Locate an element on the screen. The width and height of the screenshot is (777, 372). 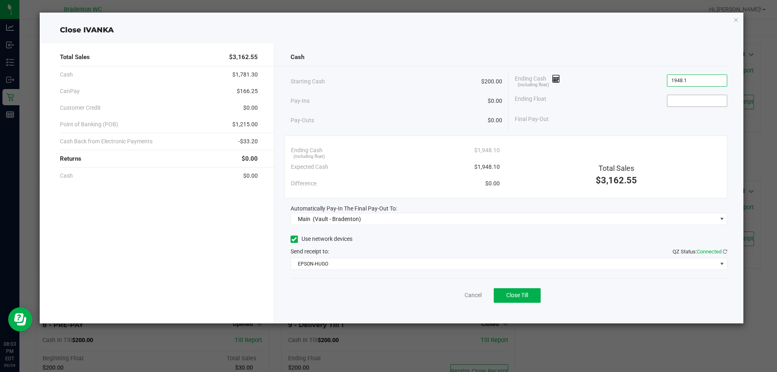
button: Close Till is located at coordinates (517, 295).